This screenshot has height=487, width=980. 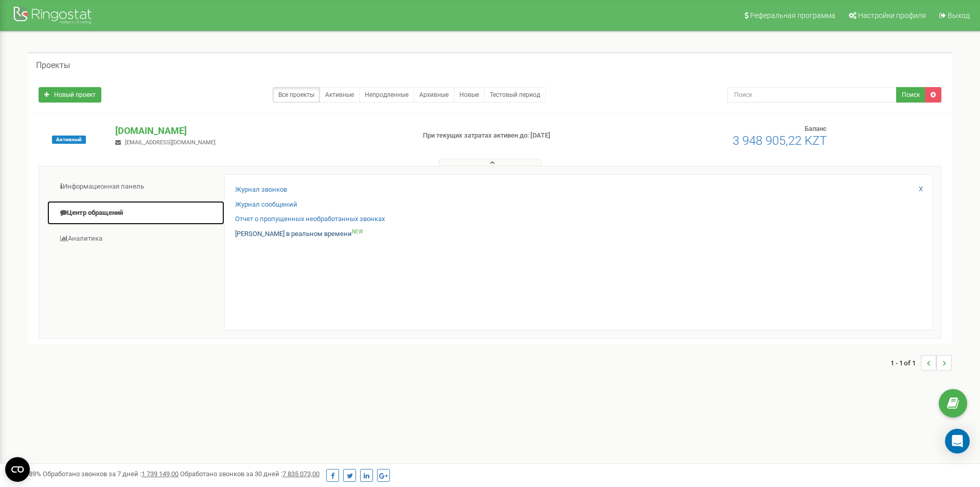 What do you see at coordinates (387, 95) in the screenshot?
I see `a: Непродленные` at bounding box center [387, 95].